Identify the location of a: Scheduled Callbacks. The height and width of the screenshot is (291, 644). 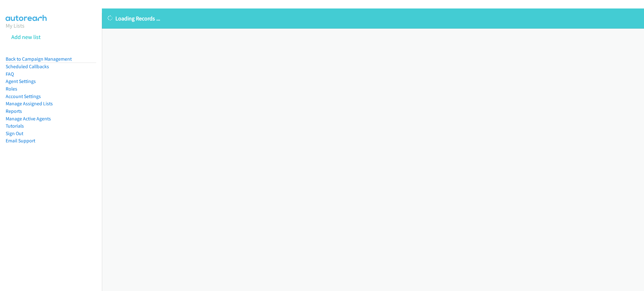
(27, 66).